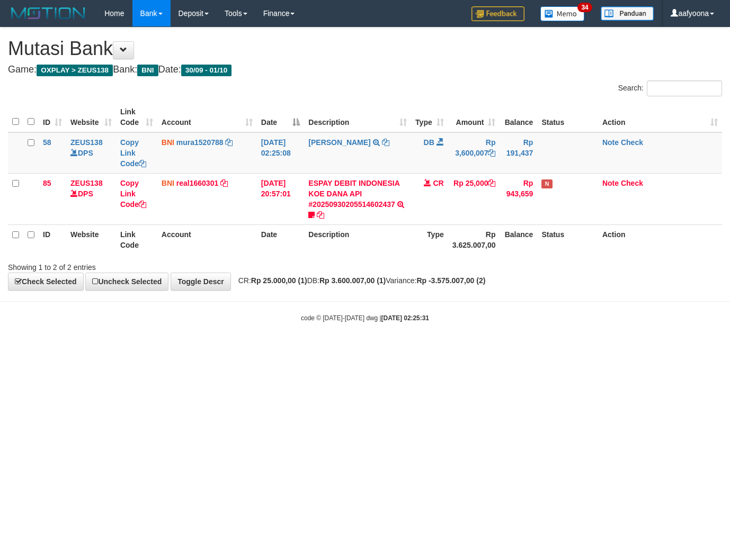 This screenshot has height=560, width=730. What do you see at coordinates (359, 281) in the screenshot?
I see `span: CR: DB: Variance:` at bounding box center [359, 281].